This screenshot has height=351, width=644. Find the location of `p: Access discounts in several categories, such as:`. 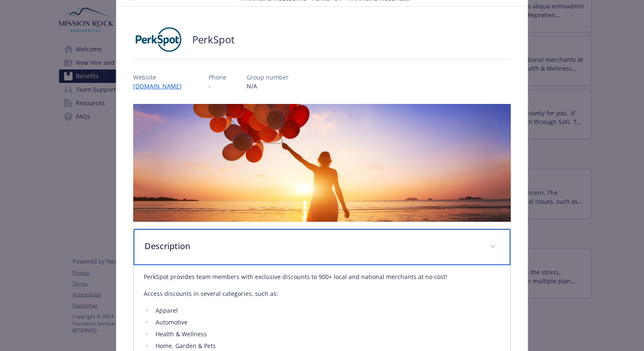

p: Access discounts in several categories, such as: is located at coordinates (322, 294).